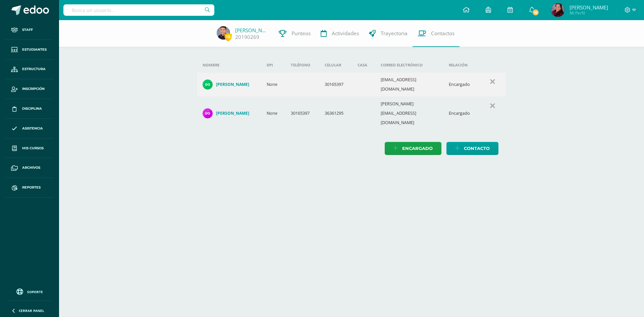  I want to click on a: Actividades, so click(340, 34).